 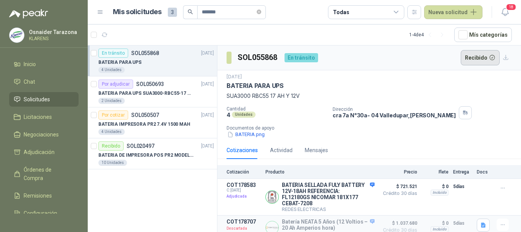 What do you see at coordinates (244, 185) in the screenshot?
I see `p: COT178583` at bounding box center [244, 185].